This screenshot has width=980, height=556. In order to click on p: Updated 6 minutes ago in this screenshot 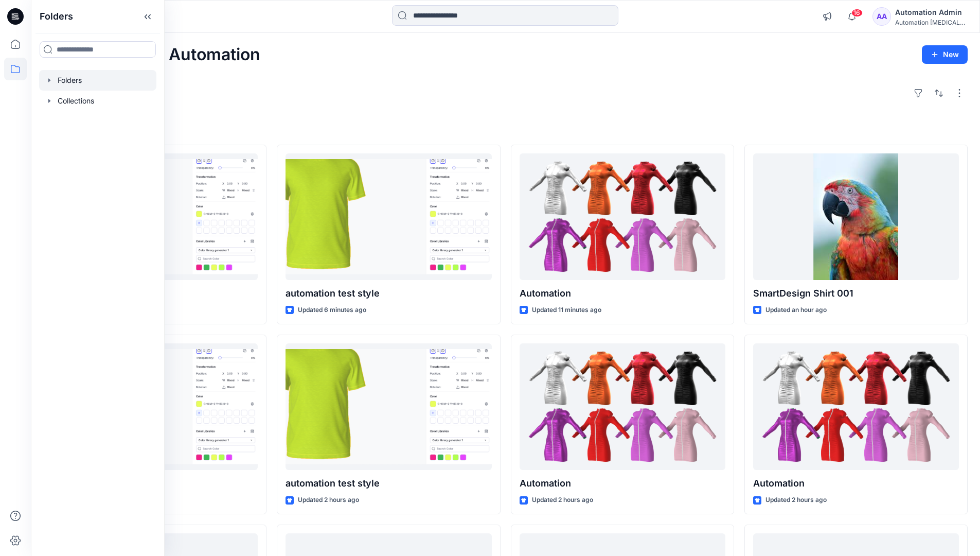, I will do `click(332, 310)`.